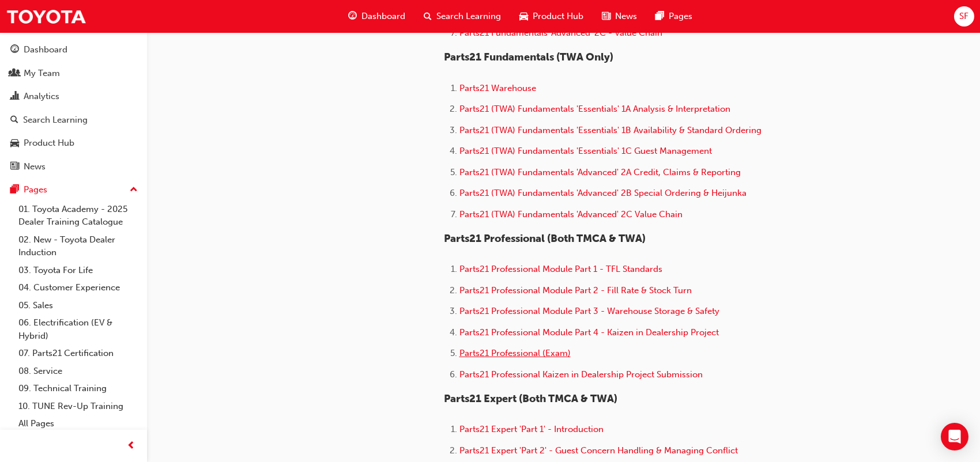 This screenshot has width=980, height=462. I want to click on a: Parts21 Professional Module Part 4 - Kaizen in Dealership Project, so click(589, 332).